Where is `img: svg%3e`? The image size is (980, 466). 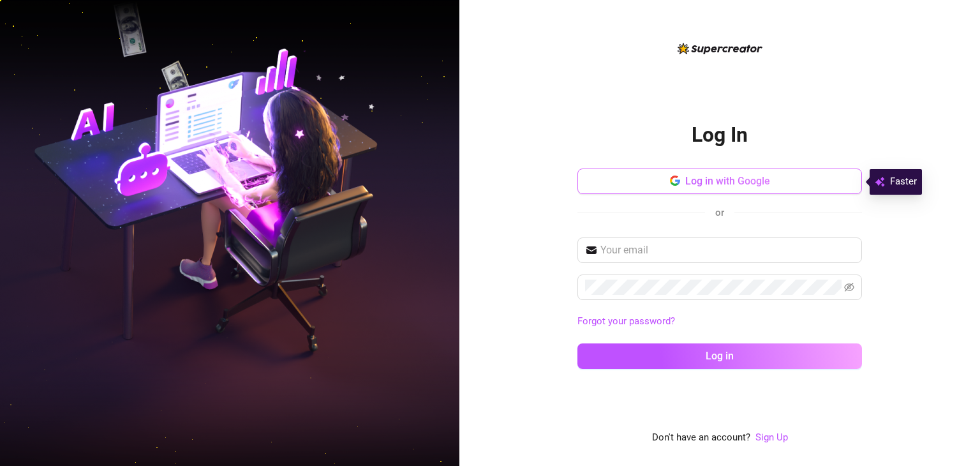 img: svg%3e is located at coordinates (880, 182).